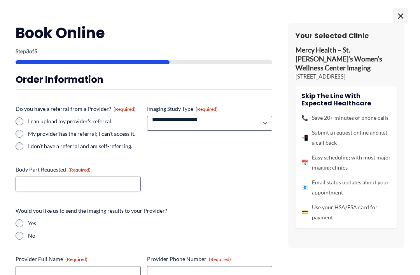 This screenshot has width=420, height=275. Describe the element at coordinates (150, 236) in the screenshot. I see `label: No` at that location.